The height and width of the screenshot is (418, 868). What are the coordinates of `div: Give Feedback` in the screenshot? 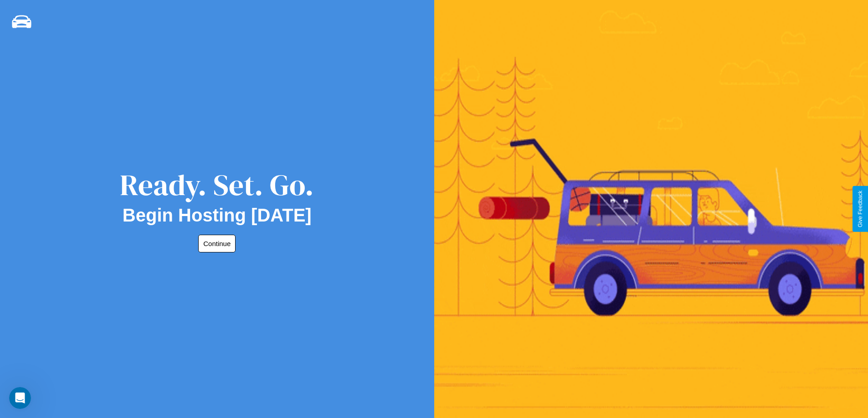 It's located at (860, 209).